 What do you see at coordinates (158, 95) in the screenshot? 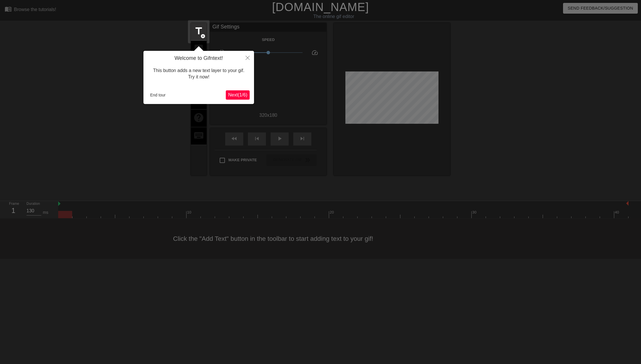
I see `button: End tour` at bounding box center [158, 95].